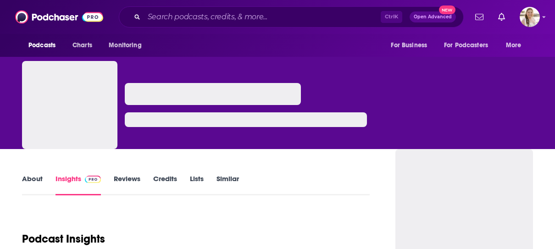 Image resolution: width=555 pixels, height=249 pixels. Describe the element at coordinates (291, 17) in the screenshot. I see `div: Search podcasts, credits, & more...` at that location.